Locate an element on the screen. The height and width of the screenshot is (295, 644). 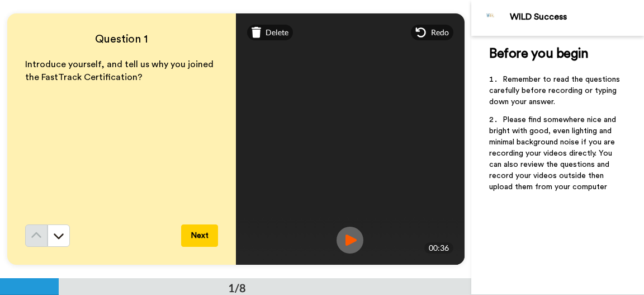
button: Next is located at coordinates (200, 236).